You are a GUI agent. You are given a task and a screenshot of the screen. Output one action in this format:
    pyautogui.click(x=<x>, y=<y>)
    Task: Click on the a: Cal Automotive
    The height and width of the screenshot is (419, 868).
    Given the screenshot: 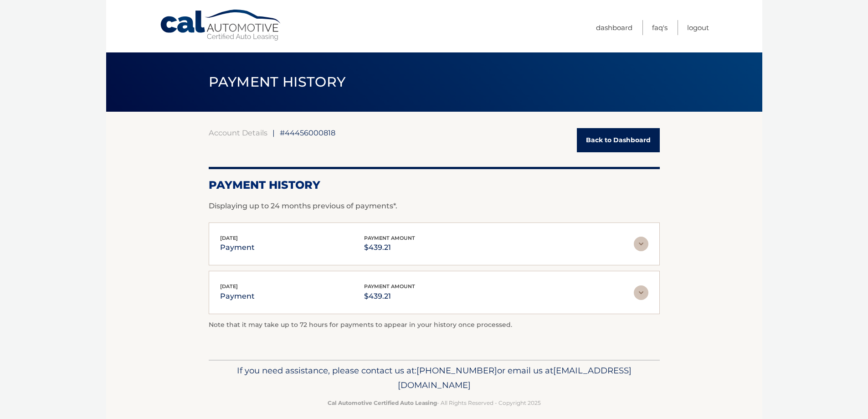 What is the action you would take?
    pyautogui.click(x=221, y=25)
    